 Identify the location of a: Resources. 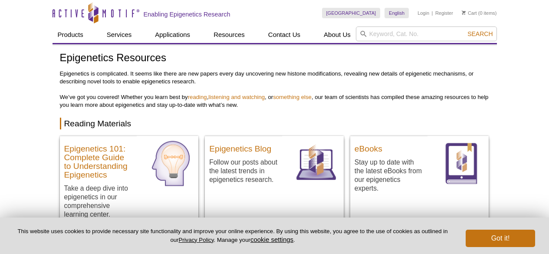
(229, 35).